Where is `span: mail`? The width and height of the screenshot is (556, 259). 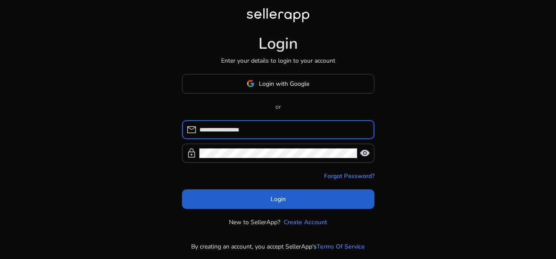 span: mail is located at coordinates (192, 130).